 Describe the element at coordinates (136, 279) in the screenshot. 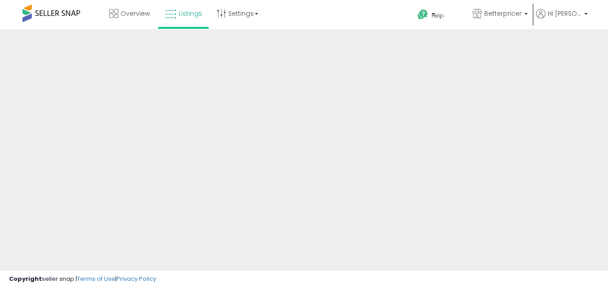

I see `a: Privacy Policy` at that location.